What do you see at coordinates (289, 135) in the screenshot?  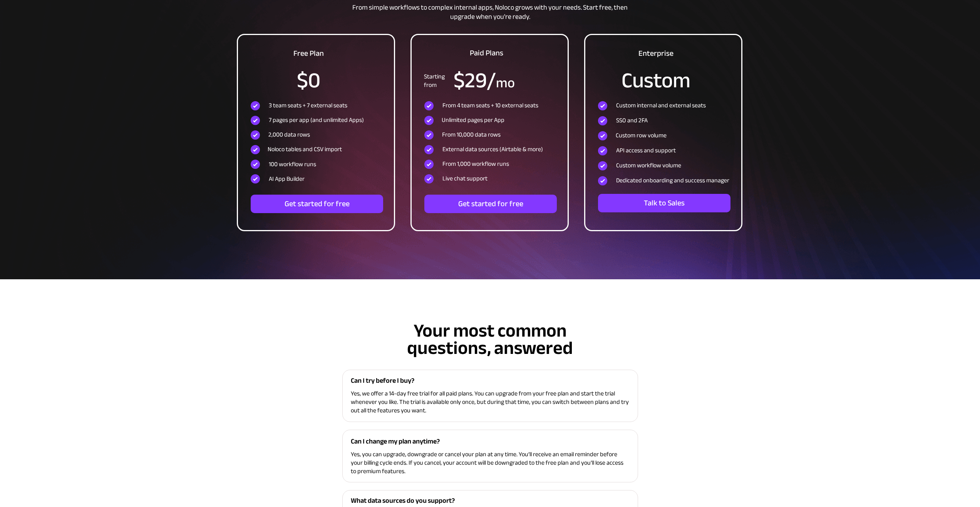 I see `span: 2,000 data rows` at bounding box center [289, 135].